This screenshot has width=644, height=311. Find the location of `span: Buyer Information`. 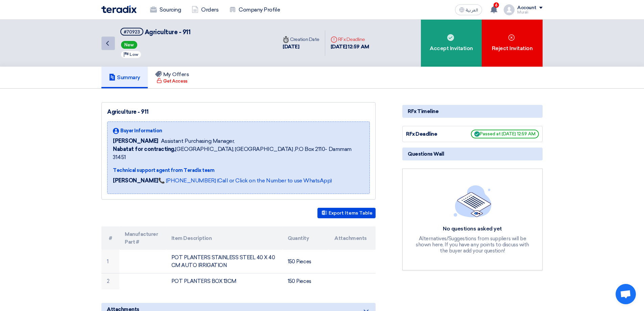

span: Buyer Information is located at coordinates (141, 131).